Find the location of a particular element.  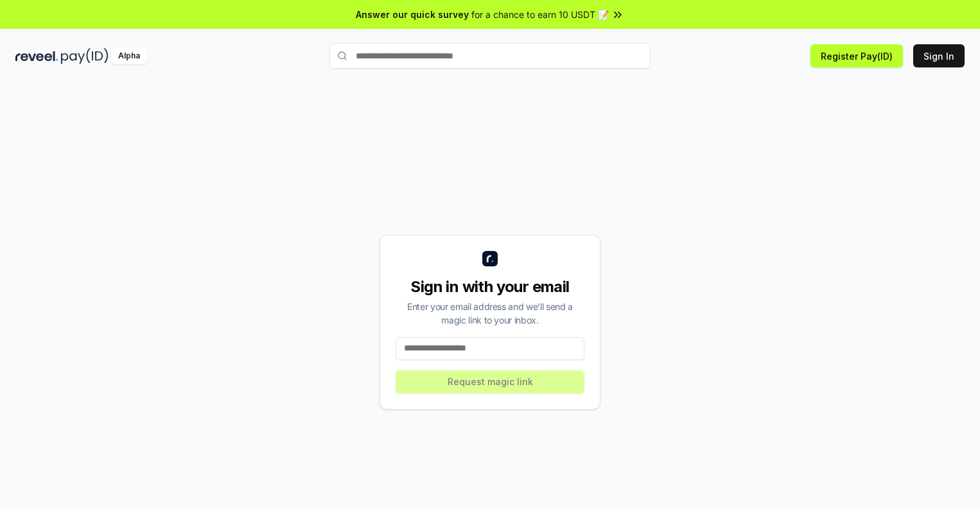

img: pay_id is located at coordinates (85, 56).